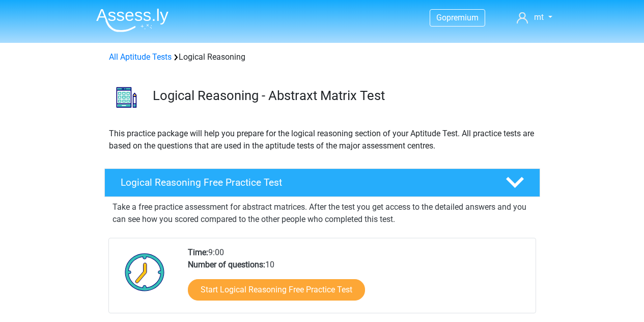 This screenshot has width=644, height=322. I want to click on h4: Logical Reasoning Free Practice Test, so click(305, 182).